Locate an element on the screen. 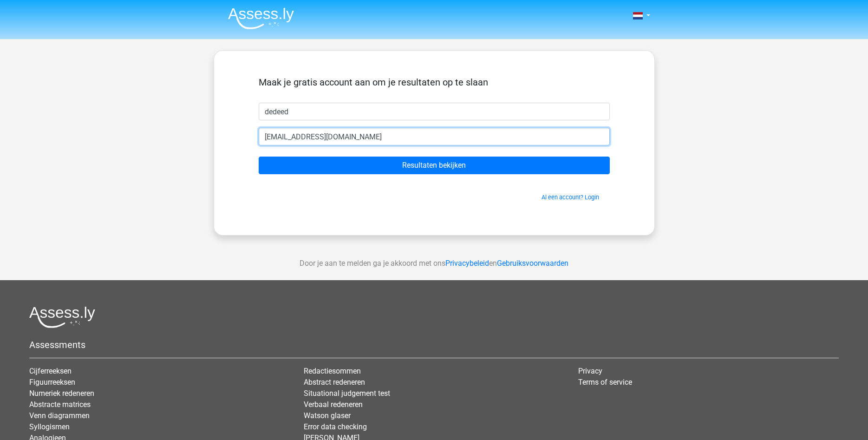 This screenshot has height=440, width=868. a: Abstracte matrices is located at coordinates (60, 405).